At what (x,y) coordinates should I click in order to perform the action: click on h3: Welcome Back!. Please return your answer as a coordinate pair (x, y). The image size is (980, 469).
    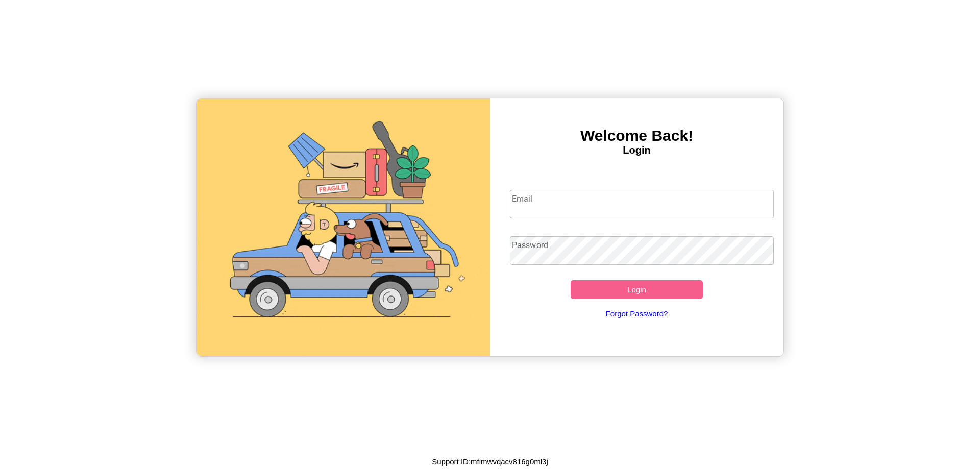
    Looking at the image, I should click on (636, 136).